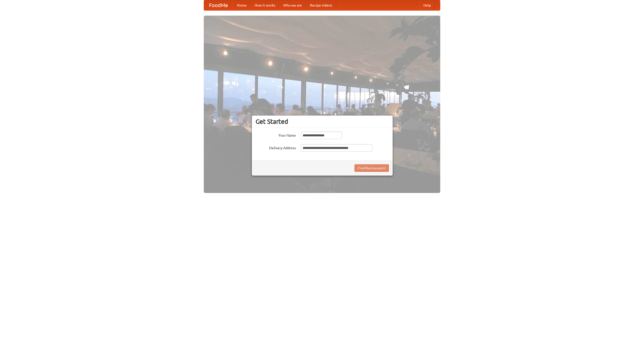 This screenshot has width=644, height=356. What do you see at coordinates (293, 6) in the screenshot?
I see `a: Who we are` at bounding box center [293, 6].